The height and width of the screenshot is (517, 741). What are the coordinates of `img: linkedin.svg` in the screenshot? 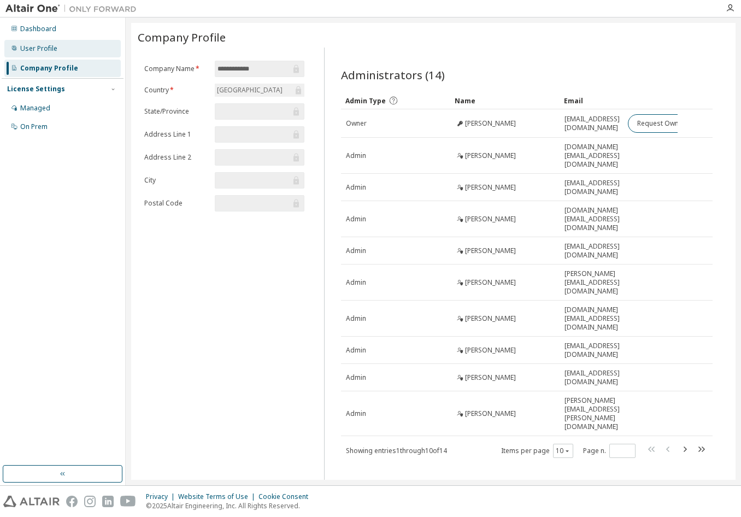 It's located at (108, 501).